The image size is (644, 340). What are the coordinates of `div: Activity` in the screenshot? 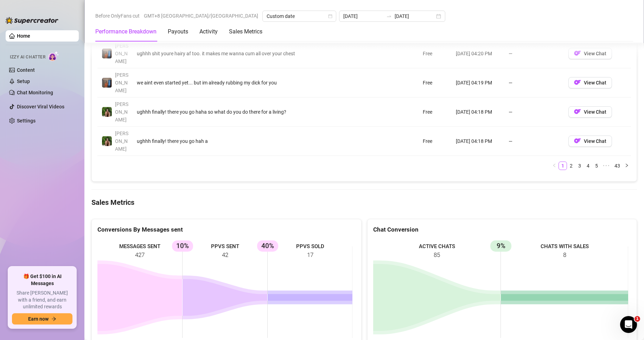 It's located at (209, 31).